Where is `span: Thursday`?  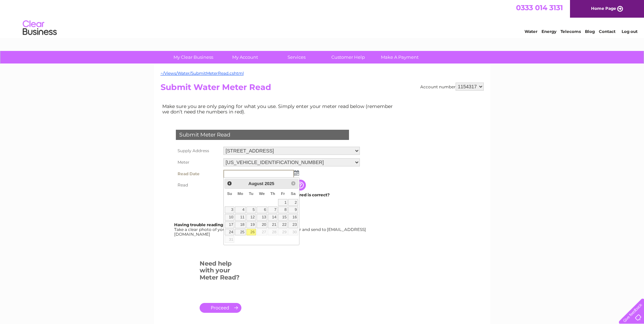 span: Thursday is located at coordinates (272, 194).